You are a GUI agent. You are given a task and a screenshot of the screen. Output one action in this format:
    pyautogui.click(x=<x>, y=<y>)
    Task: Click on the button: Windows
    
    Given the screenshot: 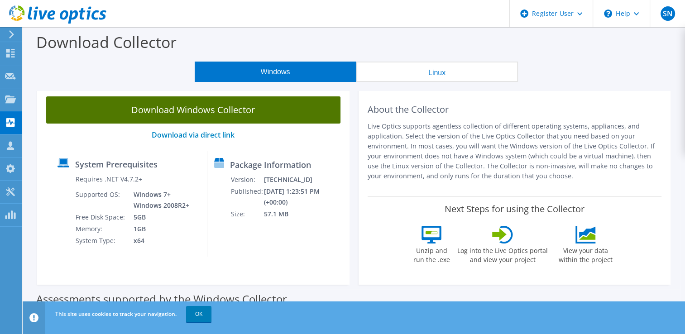 What is the action you would take?
    pyautogui.click(x=275, y=72)
    